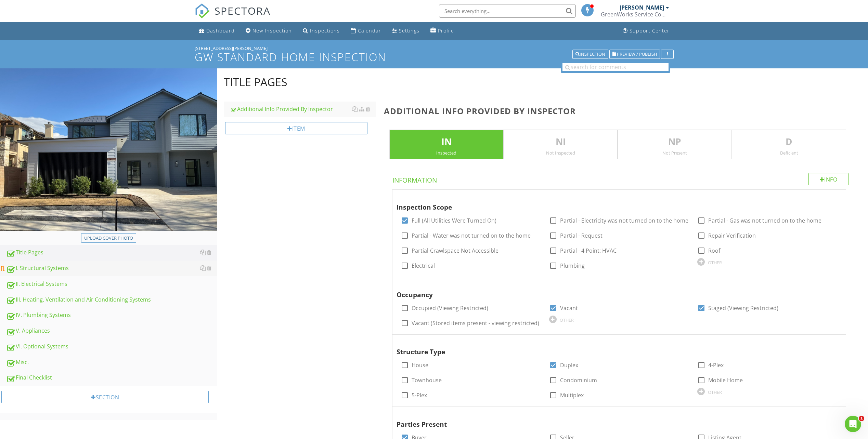 Image resolution: width=868 pixels, height=439 pixels. I want to click on button: Preview / Publish, so click(635, 54).